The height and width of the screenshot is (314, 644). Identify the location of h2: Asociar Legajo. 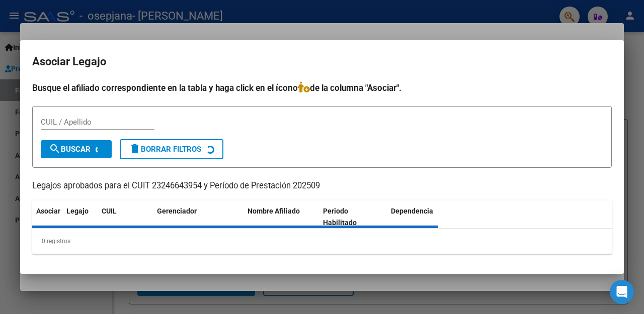
(322, 62).